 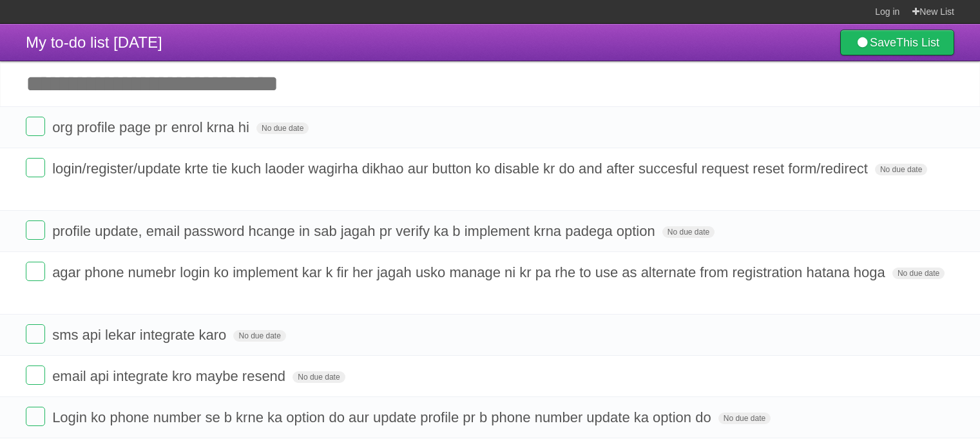 What do you see at coordinates (355, 230) in the screenshot?
I see `span: profile update, email password hcange in sab jagah pr verify ka b implement krna padega option` at bounding box center [355, 230].